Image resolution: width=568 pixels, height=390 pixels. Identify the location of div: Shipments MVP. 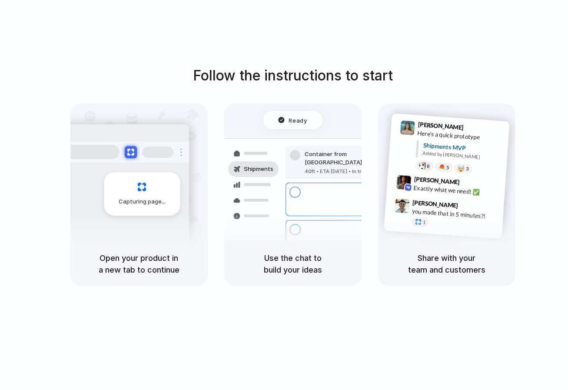
(463, 147).